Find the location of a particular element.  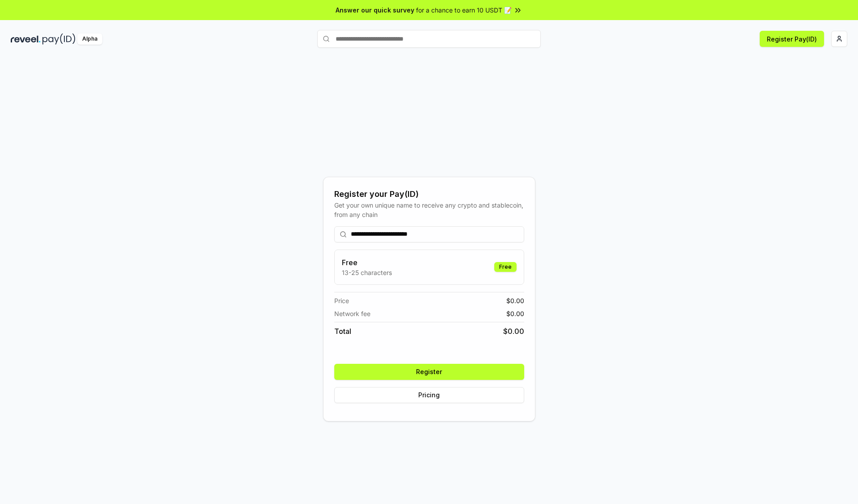

h3: Free is located at coordinates (367, 262).